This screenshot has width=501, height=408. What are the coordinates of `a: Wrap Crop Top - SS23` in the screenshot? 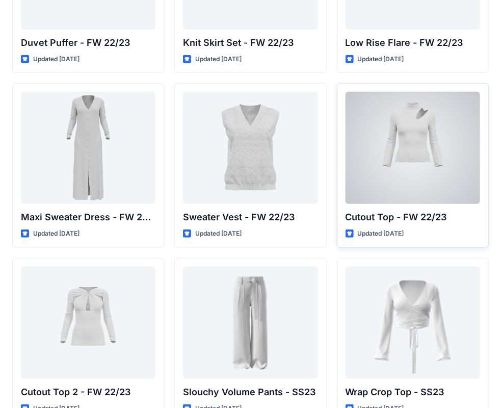 It's located at (413, 323).